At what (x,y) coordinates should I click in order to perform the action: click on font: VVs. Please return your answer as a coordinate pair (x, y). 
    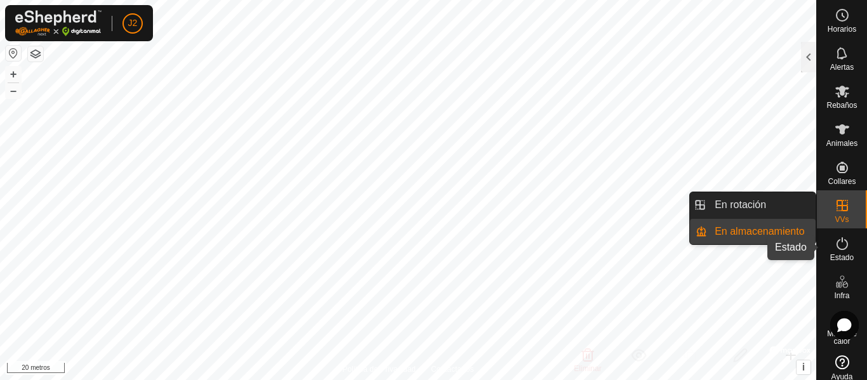
    Looking at the image, I should click on (842, 220).